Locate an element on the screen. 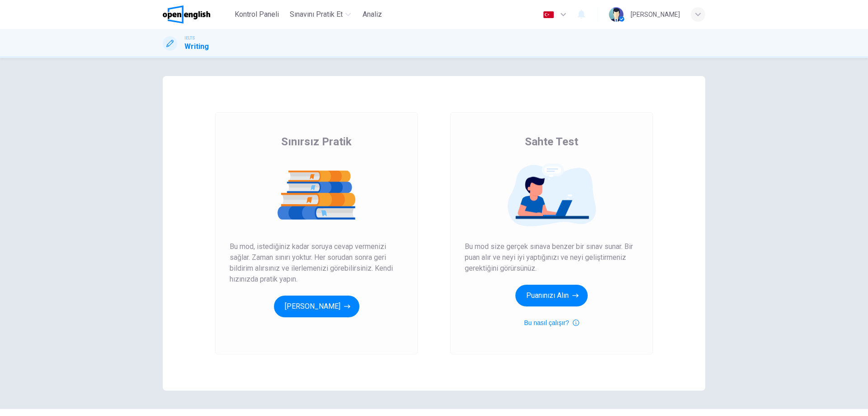  span: Sınırsız Pratik is located at coordinates (316, 142).